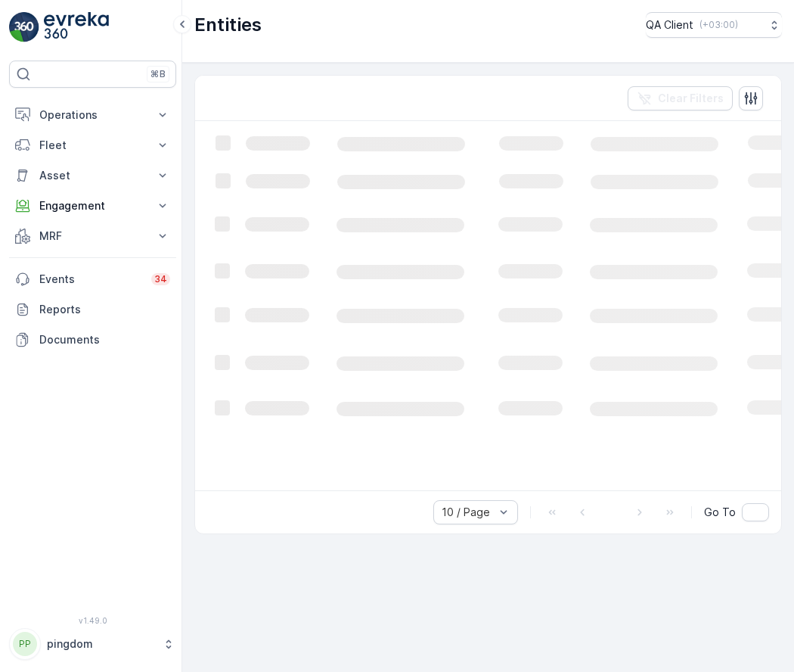  What do you see at coordinates (714, 25) in the screenshot?
I see `button: QA Client(+03:00)` at bounding box center [714, 25].